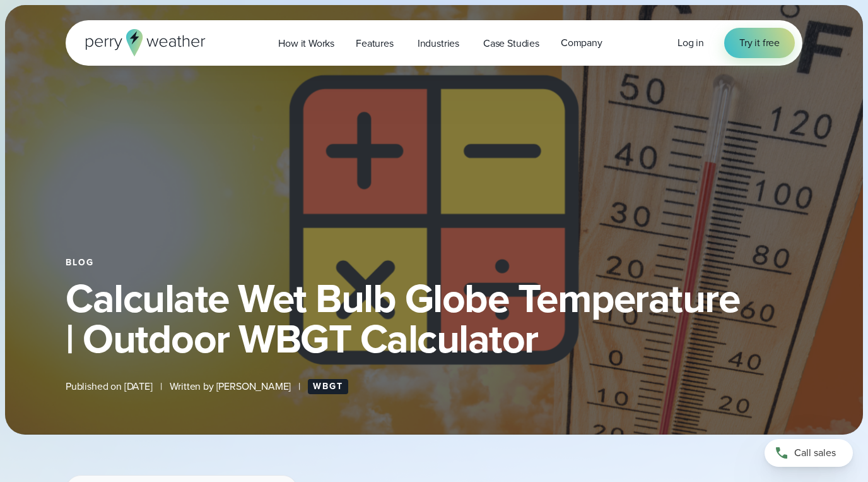 This screenshot has width=868, height=482. Describe the element at coordinates (434, 318) in the screenshot. I see `h1: Calculate Wet Bulb Globe Temperature | Outdoor WBGT Calculator` at that location.